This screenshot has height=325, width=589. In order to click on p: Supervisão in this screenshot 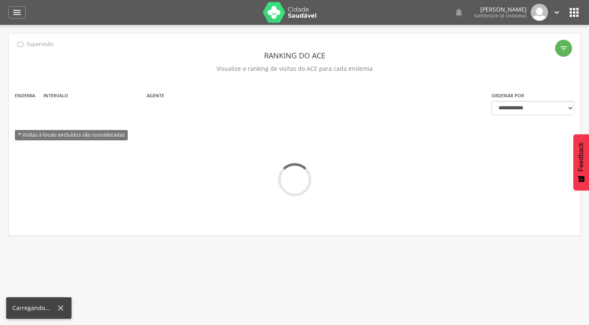, I will do `click(40, 44)`.